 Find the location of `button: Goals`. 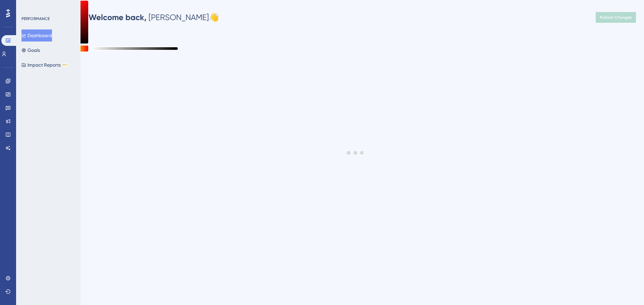

button: Goals is located at coordinates (30, 50).